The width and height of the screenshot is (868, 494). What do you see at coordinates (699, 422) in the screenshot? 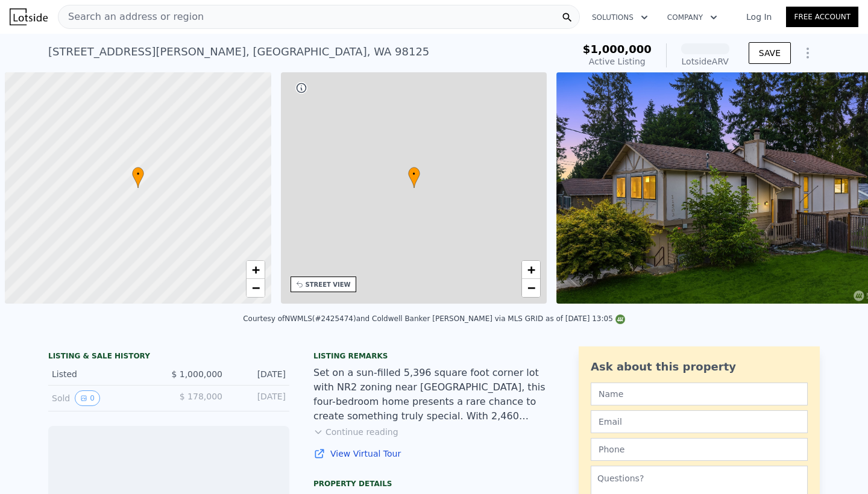
I see `input: Email` at bounding box center [699, 422].